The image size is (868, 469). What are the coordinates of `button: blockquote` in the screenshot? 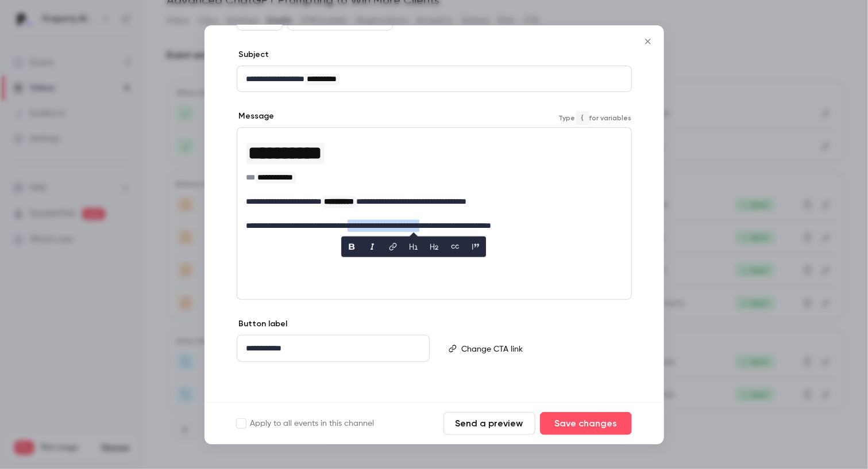 It's located at (476, 247).